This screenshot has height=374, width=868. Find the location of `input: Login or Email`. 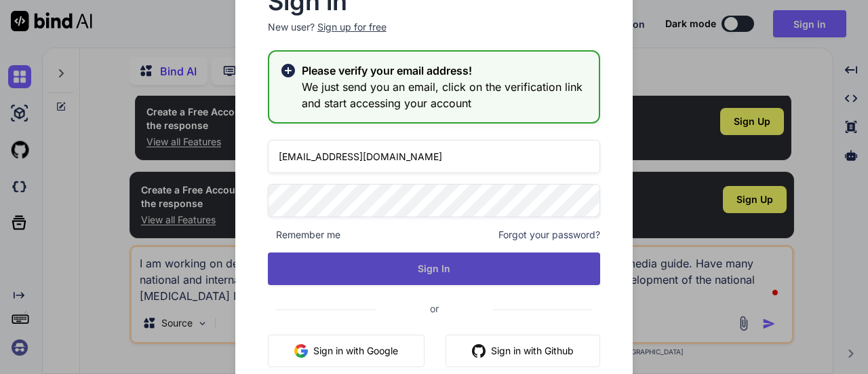

input: Login or Email is located at coordinates (434, 156).